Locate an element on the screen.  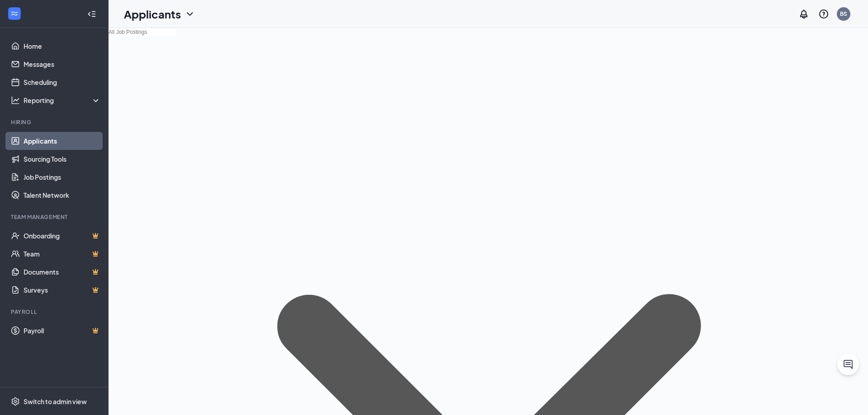
svg: QuestionInfo is located at coordinates (823, 14).